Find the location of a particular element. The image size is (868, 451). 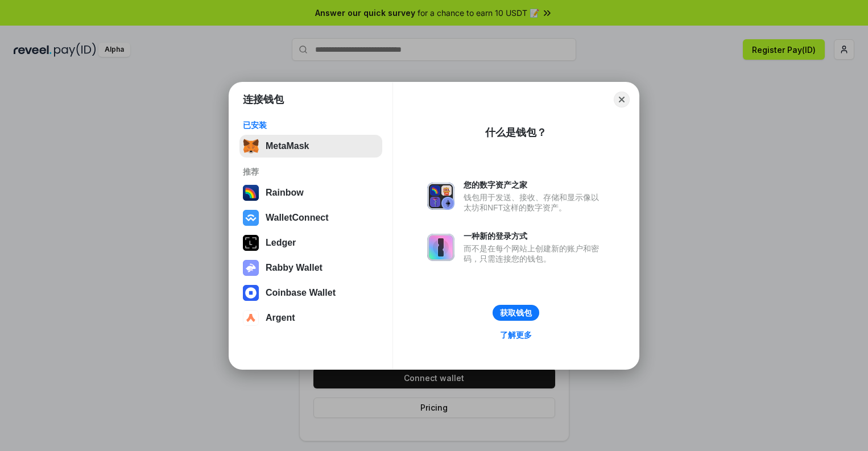

button: Ledger is located at coordinates (311, 243).